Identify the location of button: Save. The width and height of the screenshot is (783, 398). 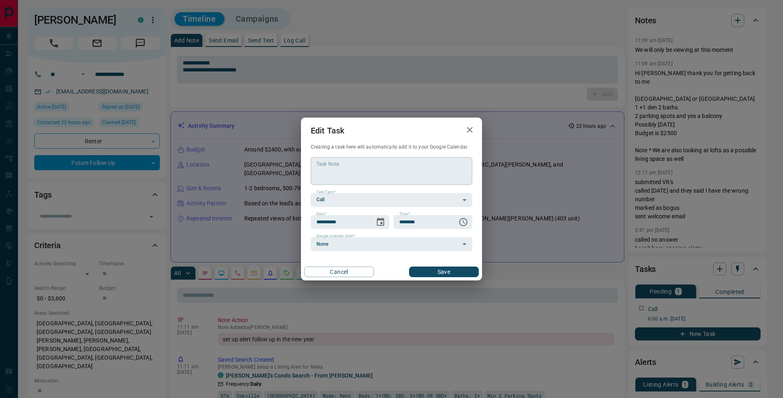
(444, 272).